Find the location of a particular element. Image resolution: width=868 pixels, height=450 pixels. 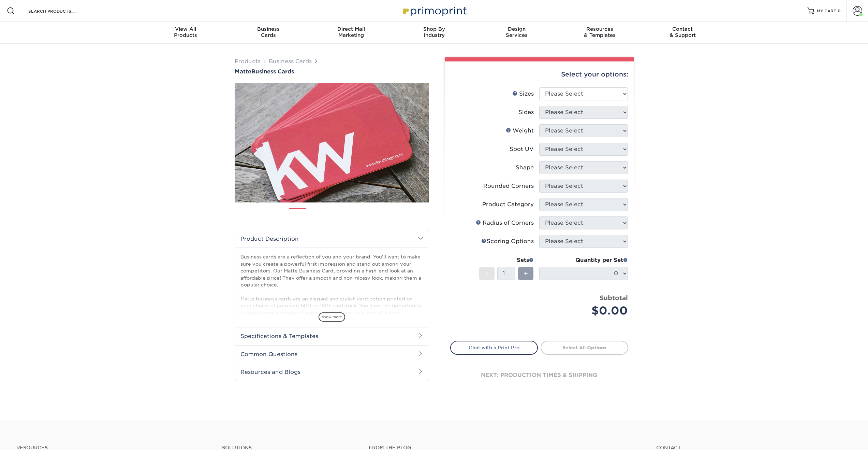

a: Direct MailMarketing is located at coordinates (351, 33).